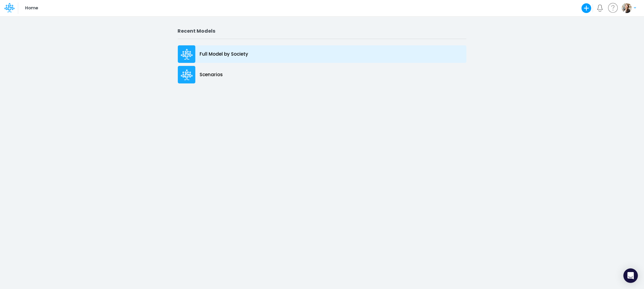  I want to click on div: Open Intercom Messenger, so click(631, 276).